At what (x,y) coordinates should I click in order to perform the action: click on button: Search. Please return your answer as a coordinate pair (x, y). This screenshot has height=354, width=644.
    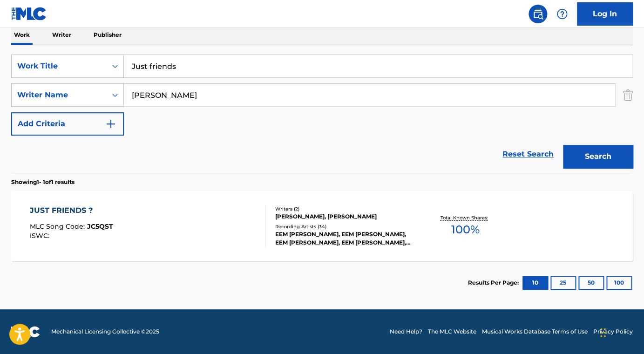
    Looking at the image, I should click on (598, 156).